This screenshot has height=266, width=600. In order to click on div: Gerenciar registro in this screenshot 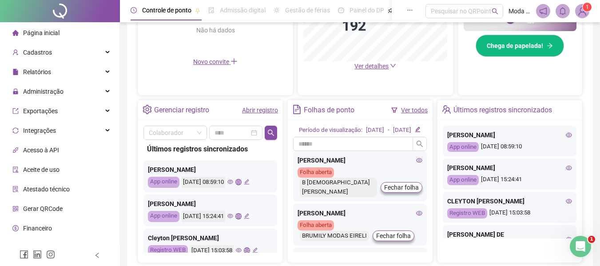, I will do `click(182, 110)`.